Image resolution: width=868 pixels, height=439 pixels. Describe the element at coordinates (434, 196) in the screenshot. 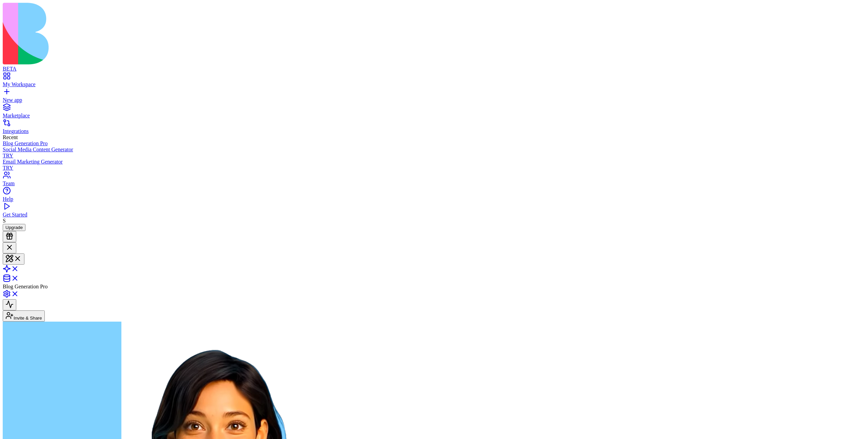

I see `a: Help` at that location.